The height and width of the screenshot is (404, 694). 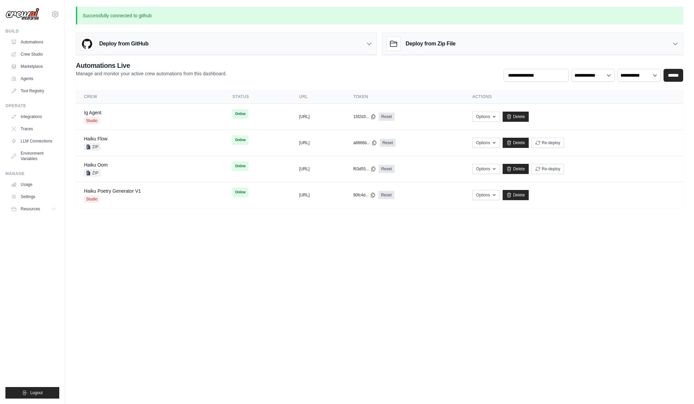 I want to click on th: Actions, so click(x=574, y=97).